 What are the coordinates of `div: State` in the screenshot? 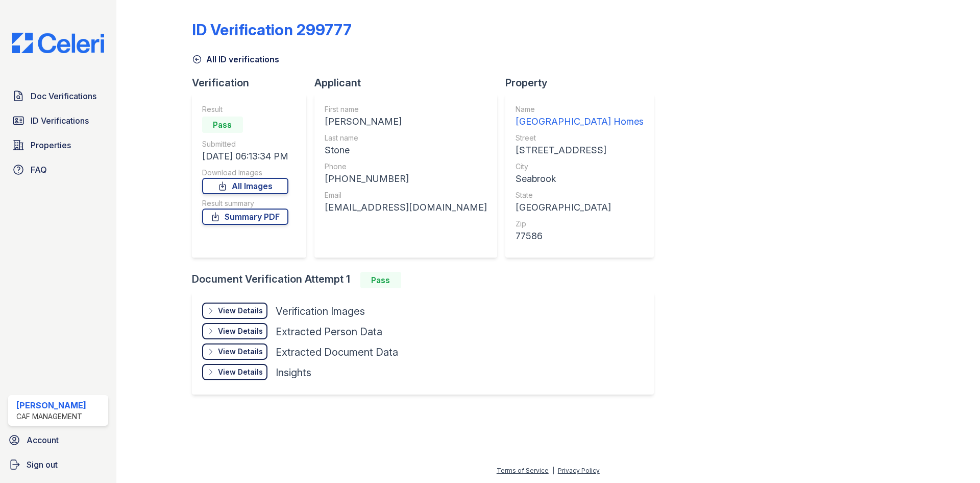 It's located at (579, 195).